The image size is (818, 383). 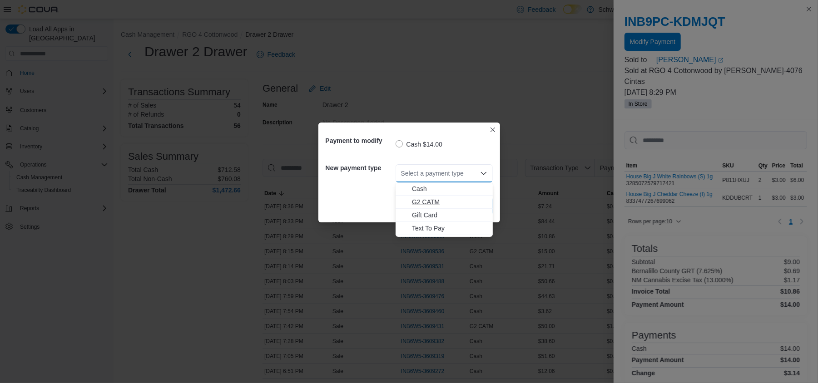 I want to click on h5: New payment type, so click(x=360, y=168).